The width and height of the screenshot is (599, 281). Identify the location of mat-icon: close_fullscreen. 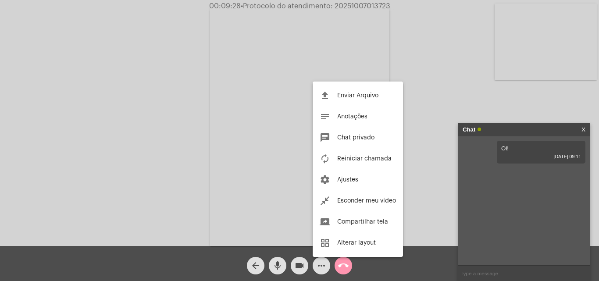
(325, 201).